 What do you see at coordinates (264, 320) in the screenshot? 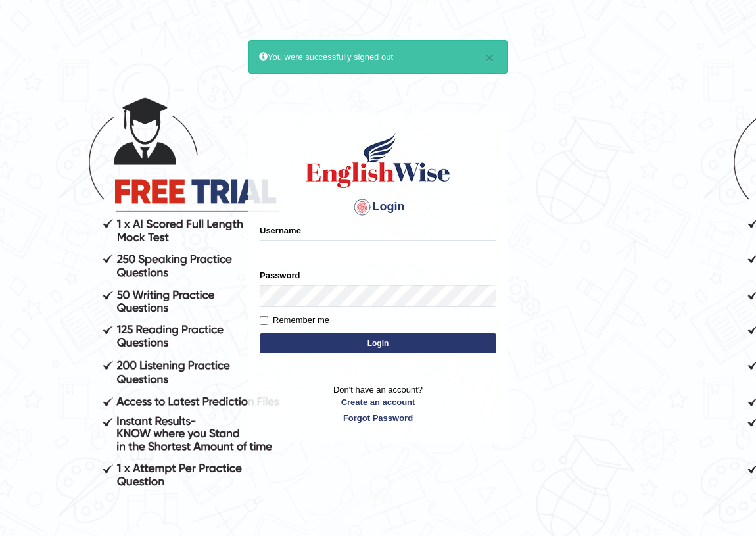
I see `input: Remember me` at bounding box center [264, 320].